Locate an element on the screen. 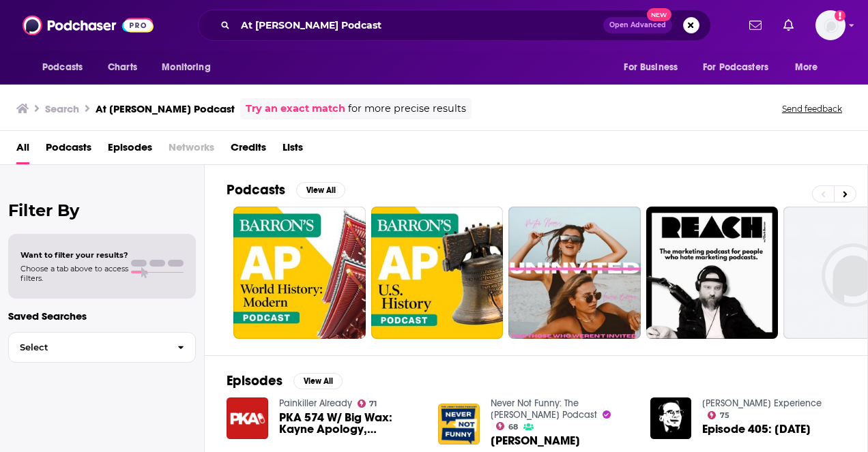  span: Open Advanced is located at coordinates (637, 25).